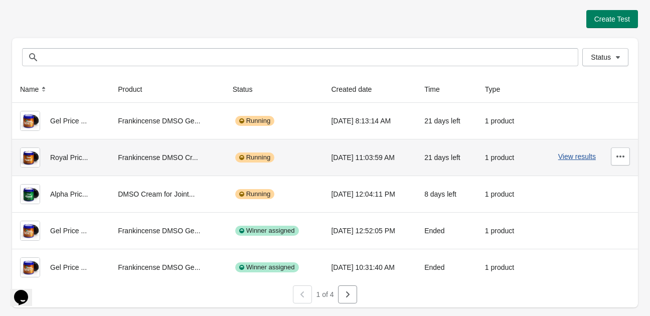 This screenshot has width=650, height=316. Describe the element at coordinates (61, 194) in the screenshot. I see `div: Alpha Pric...` at that location.